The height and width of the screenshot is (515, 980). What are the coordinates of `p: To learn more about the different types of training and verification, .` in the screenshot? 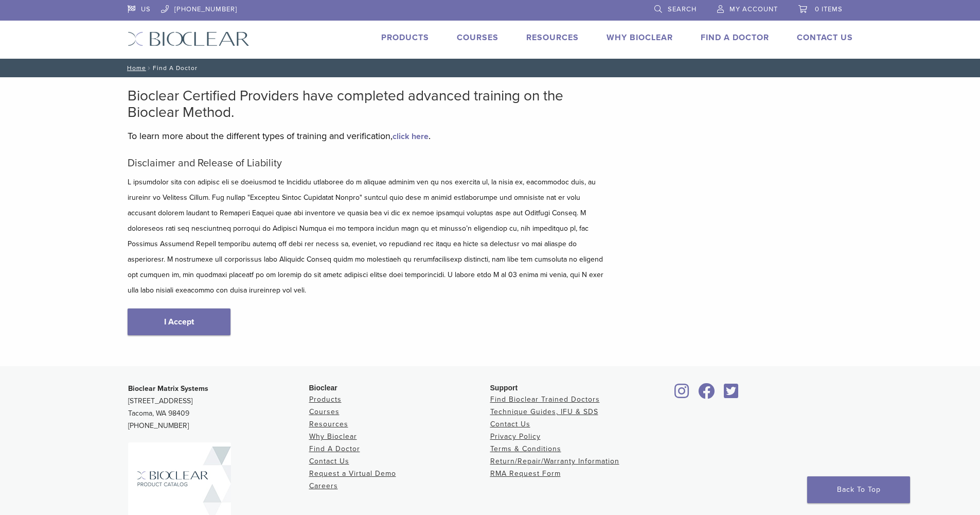 It's located at (367, 136).